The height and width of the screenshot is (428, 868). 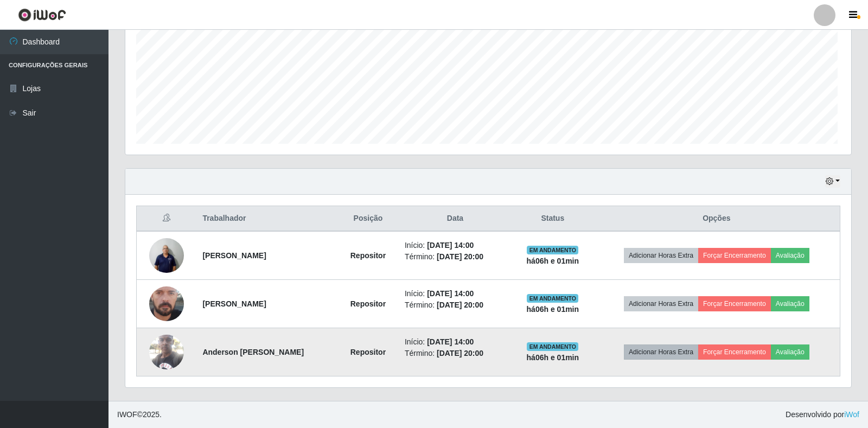 What do you see at coordinates (553, 219) in the screenshot?
I see `th: Status` at bounding box center [553, 219].